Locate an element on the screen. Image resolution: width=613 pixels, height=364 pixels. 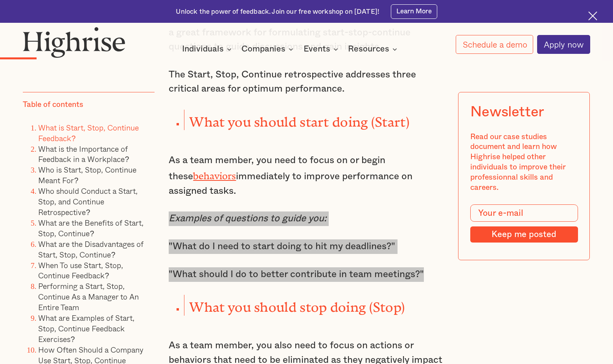
a: What is the Importance of Feedback in a Workplace? is located at coordinates (83, 154).